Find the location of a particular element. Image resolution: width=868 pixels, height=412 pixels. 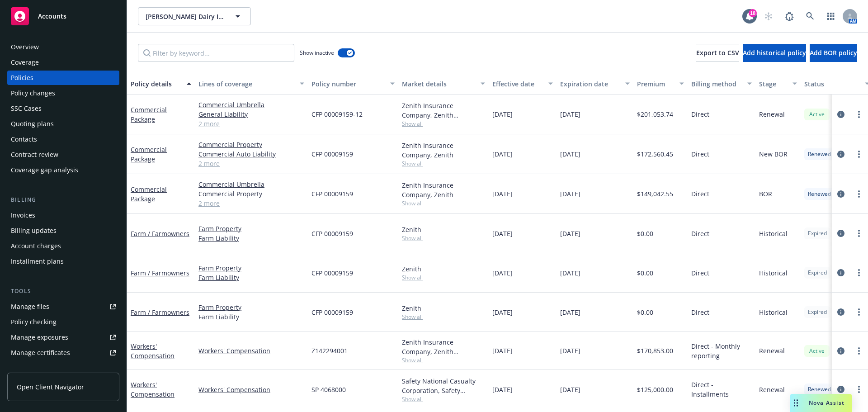

button: Add historical policy is located at coordinates (774, 53).